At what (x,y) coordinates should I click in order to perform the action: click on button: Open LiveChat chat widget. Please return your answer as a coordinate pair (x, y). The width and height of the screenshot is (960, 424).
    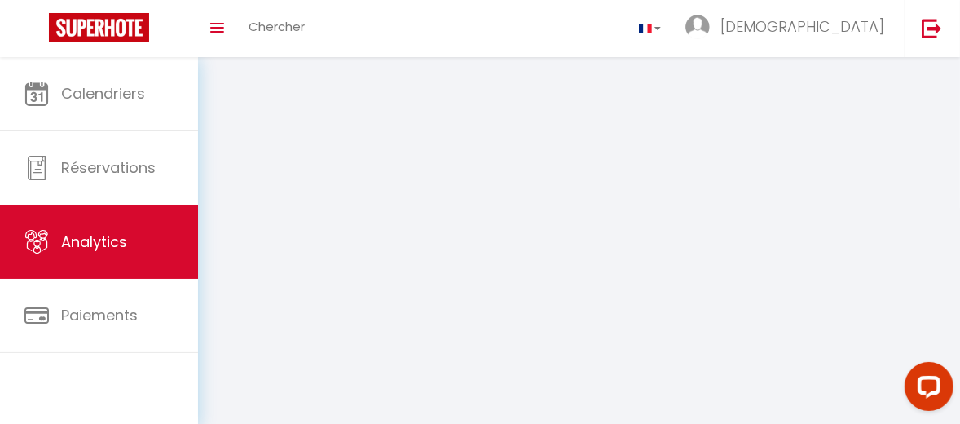
    Looking at the image, I should click on (37, 31).